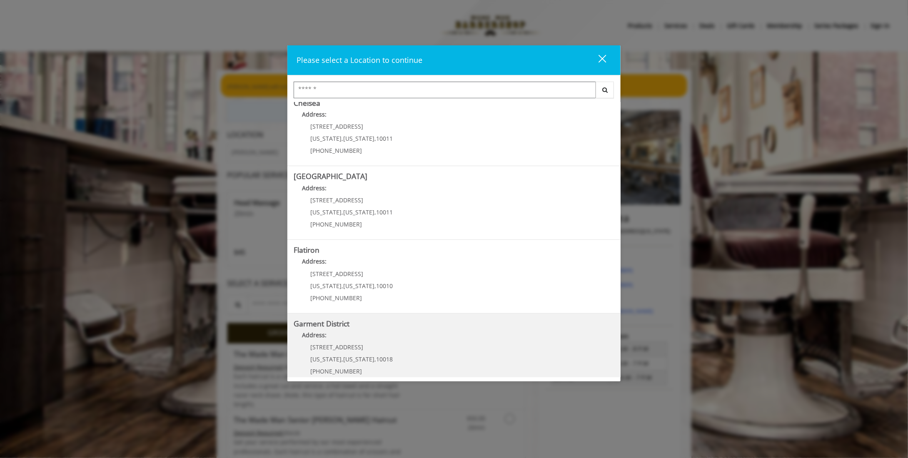  Describe the element at coordinates (597, 60) in the screenshot. I see `div: close dialog` at that location.